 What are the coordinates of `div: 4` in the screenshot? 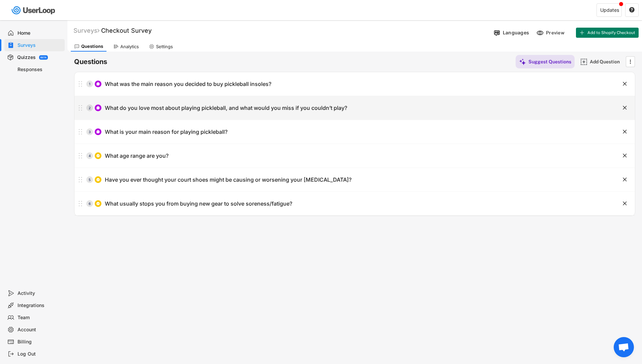 It's located at (90, 155).